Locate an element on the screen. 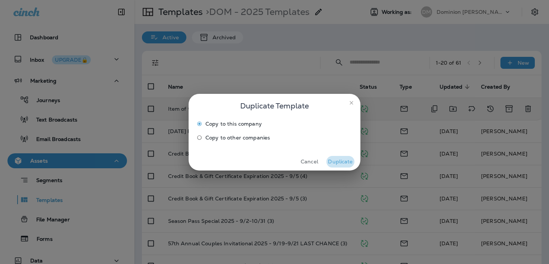 This screenshot has height=264, width=549. span: Copy to other companies is located at coordinates (237, 137).